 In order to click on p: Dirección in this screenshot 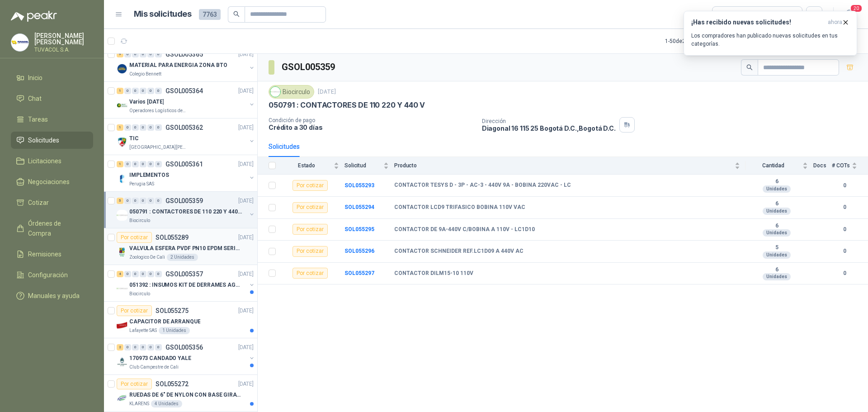, I will do `click(549, 121)`.